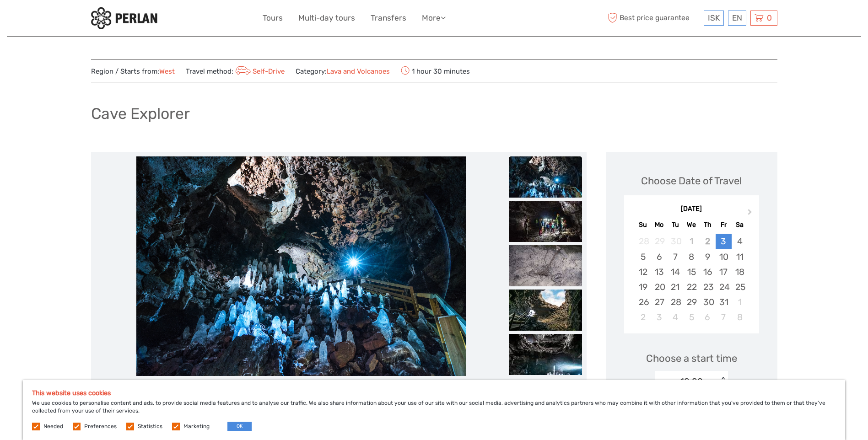 The image size is (868, 440). Describe the element at coordinates (58, 19) in the screenshot. I see `p: We're away right now. Please check back later!` at that location.